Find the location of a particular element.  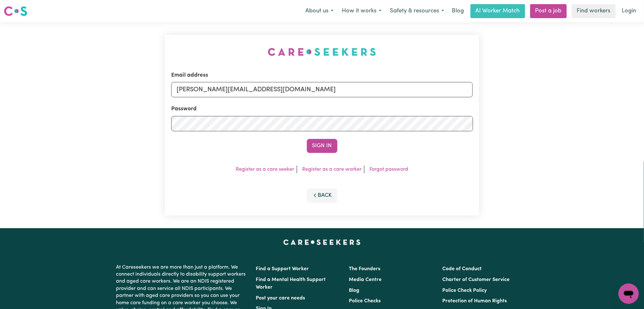

a: Careseekers logo is located at coordinates (15, 11).